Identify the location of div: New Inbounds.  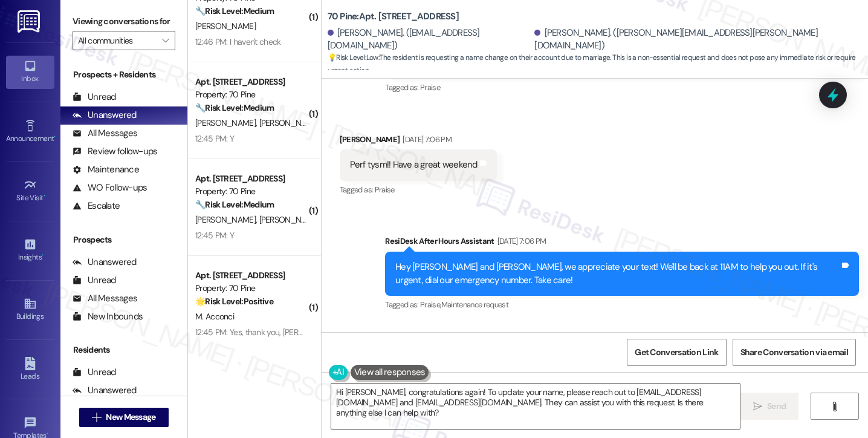
(108, 316).